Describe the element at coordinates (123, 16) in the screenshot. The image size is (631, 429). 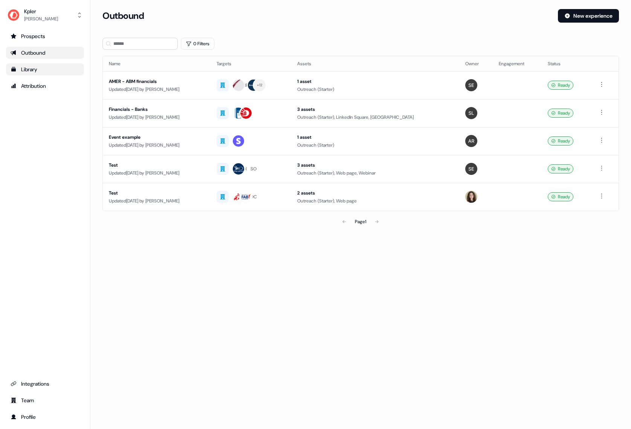
I see `h3: Outbound` at that location.